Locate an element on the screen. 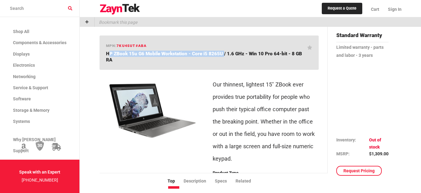  span: Components & Accessories is located at coordinates (40, 43).